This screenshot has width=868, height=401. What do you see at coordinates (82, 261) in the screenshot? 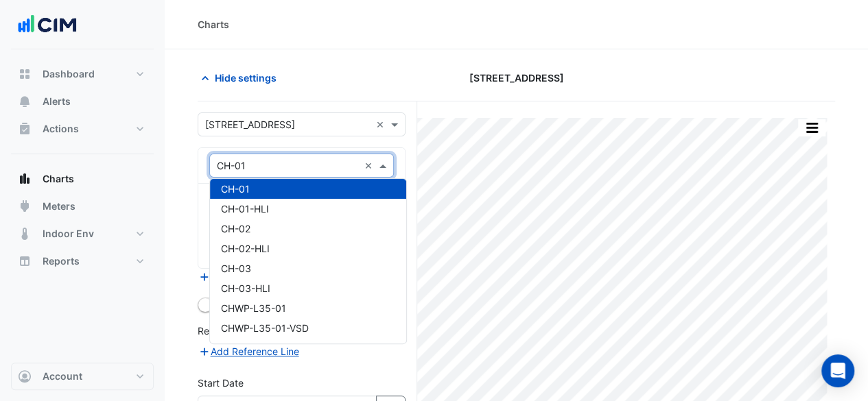
I see `button: Reports` at bounding box center [82, 261].